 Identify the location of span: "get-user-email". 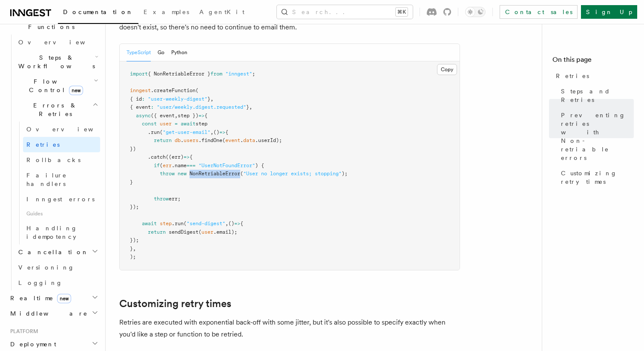
(187, 132).